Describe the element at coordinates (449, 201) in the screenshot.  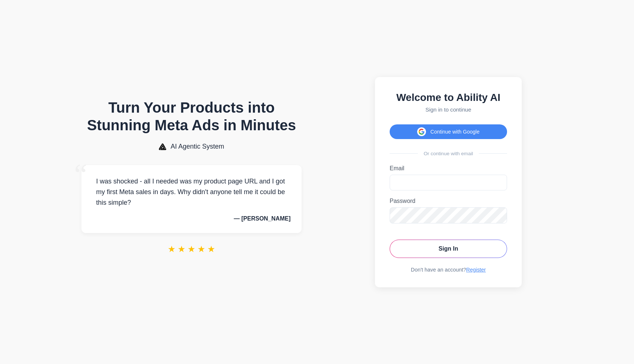
I see `label: Password` at that location.